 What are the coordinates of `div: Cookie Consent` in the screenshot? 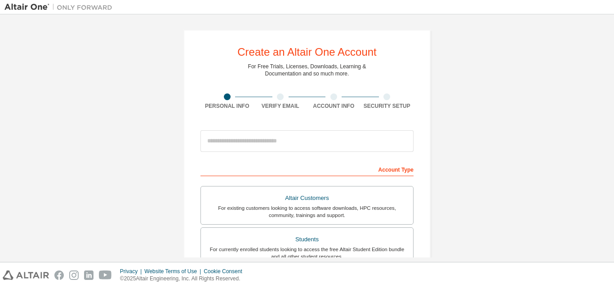 It's located at (225, 271).